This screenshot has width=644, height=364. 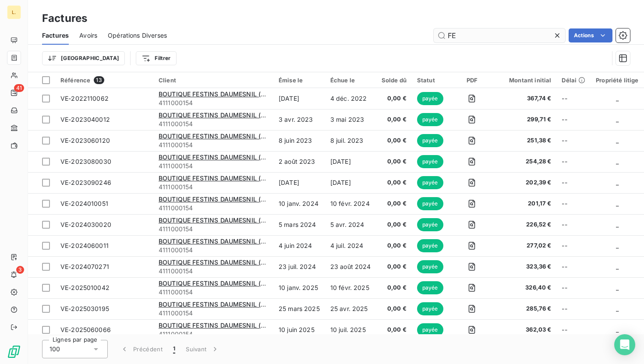 What do you see at coordinates (20, 270) in the screenshot?
I see `span: 3` at bounding box center [20, 270].